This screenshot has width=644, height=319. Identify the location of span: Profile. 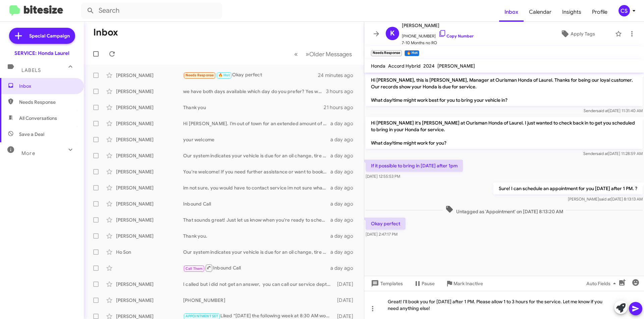
(599, 12).